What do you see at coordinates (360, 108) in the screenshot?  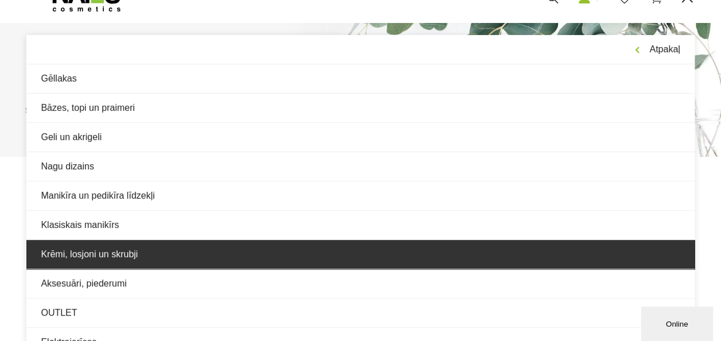 I see `a: Bāzes, topi un praimeri` at bounding box center [360, 108].